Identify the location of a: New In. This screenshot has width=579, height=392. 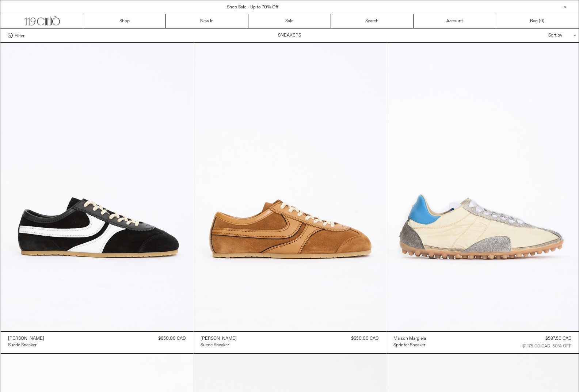
(207, 21).